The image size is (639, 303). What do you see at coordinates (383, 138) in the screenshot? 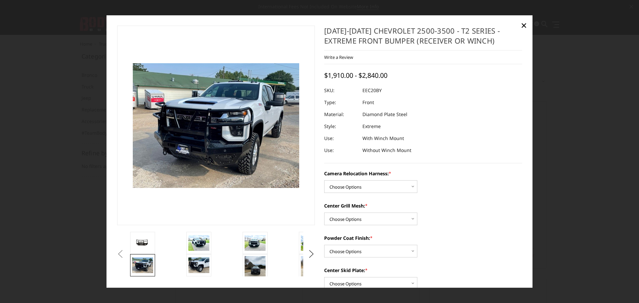
I see `dd: With Winch Mount` at bounding box center [383, 138].